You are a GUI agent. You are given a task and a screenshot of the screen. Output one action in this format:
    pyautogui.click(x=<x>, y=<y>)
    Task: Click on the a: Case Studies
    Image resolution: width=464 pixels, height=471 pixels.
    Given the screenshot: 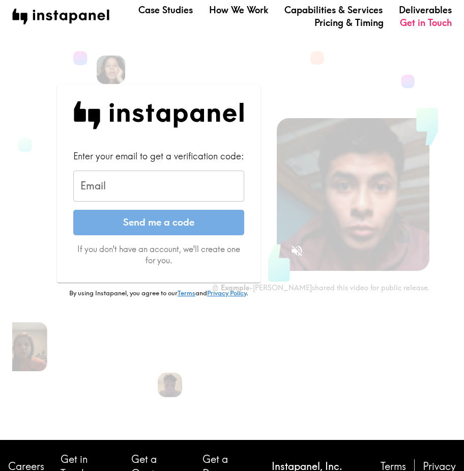 What is the action you would take?
    pyautogui.click(x=165, y=10)
    